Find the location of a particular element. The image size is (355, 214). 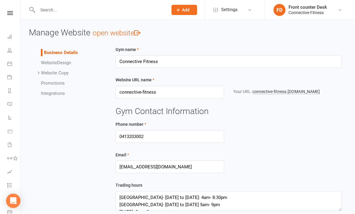

a: Business Details is located at coordinates (61, 53).